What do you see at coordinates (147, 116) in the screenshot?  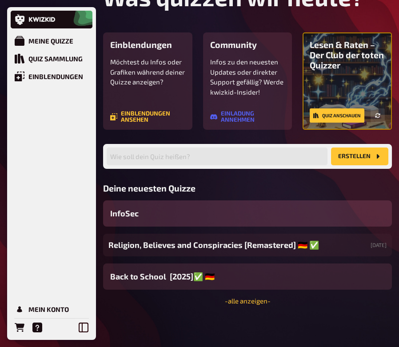 I see `a: Einblendungen ansehen` at bounding box center [147, 116].